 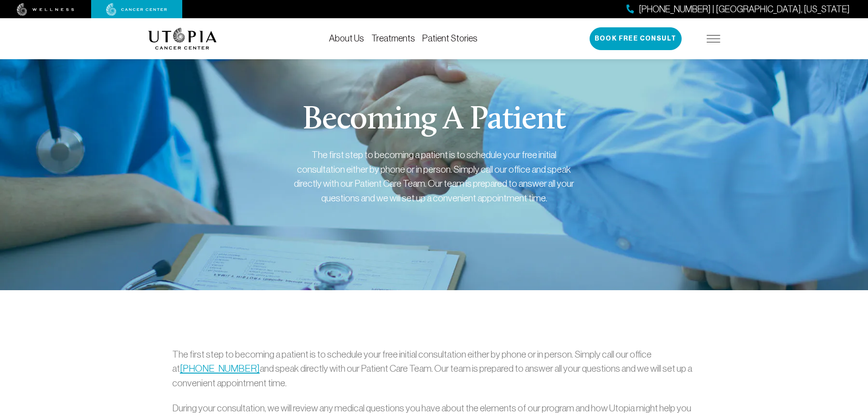 I want to click on img: wellness, so click(x=45, y=9).